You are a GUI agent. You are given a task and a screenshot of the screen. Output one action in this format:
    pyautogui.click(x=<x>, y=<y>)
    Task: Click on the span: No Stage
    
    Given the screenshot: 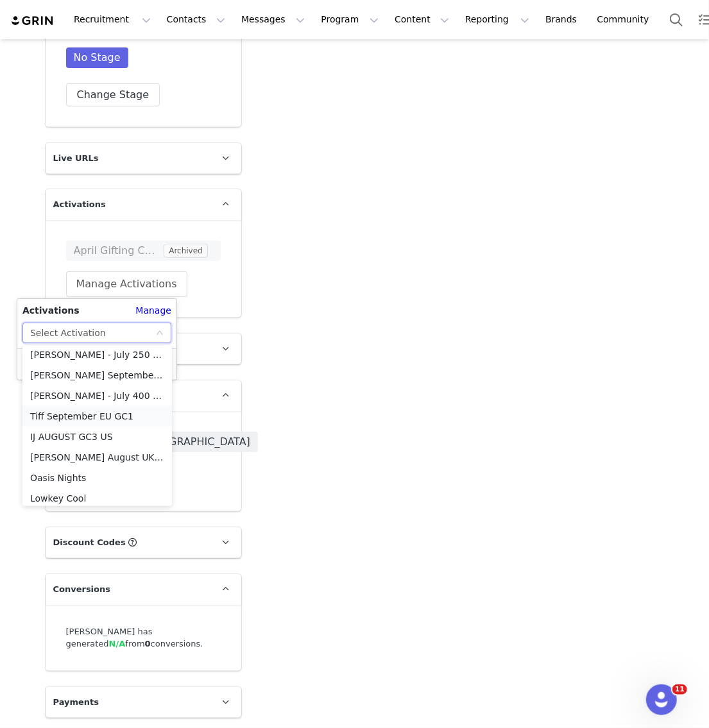 What is the action you would take?
    pyautogui.click(x=97, y=58)
    